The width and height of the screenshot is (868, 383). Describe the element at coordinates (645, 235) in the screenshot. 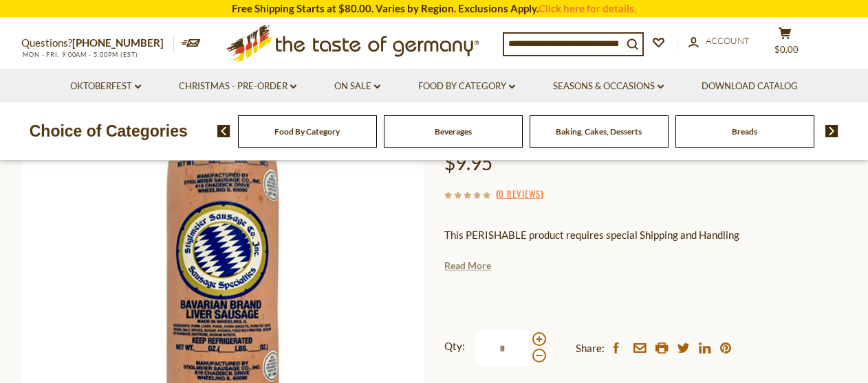

I see `p: This PERISHABLE product requires special Shipping and Handling` at that location.